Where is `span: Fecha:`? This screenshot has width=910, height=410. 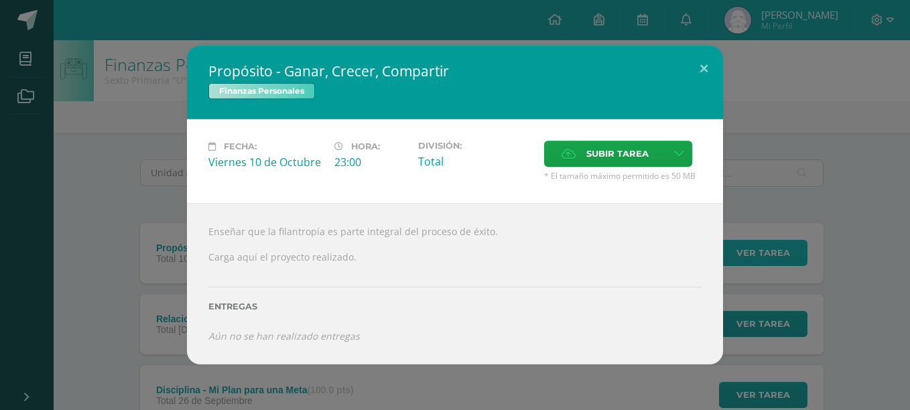
span: Fecha: is located at coordinates (240, 146).